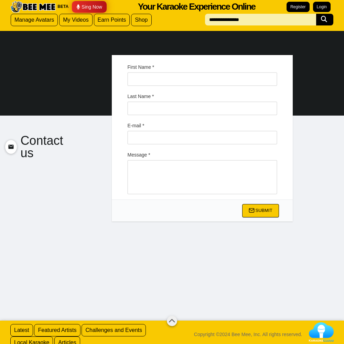 Image resolution: width=344 pixels, height=344 pixels. Describe the element at coordinates (33, 7) in the screenshot. I see `img: Bee Mee` at that location.